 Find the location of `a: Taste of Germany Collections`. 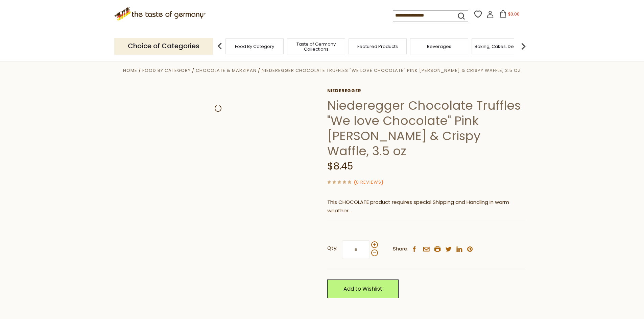

a: Taste of Germany Collections is located at coordinates (316, 47).